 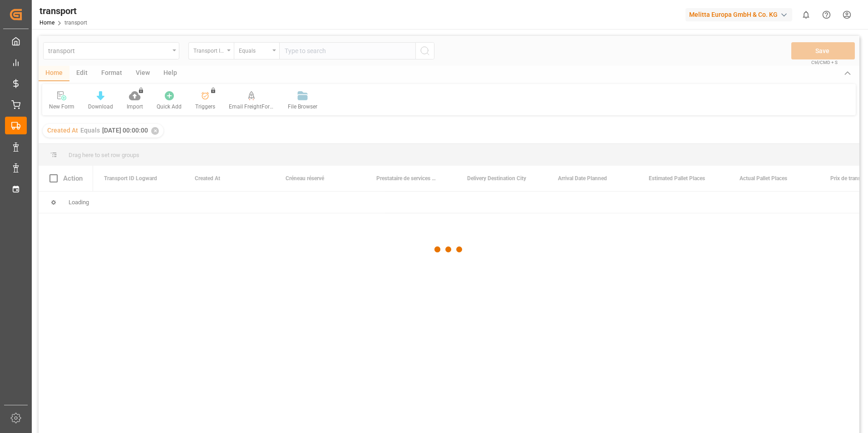 I want to click on button: Help Center, so click(x=826, y=15).